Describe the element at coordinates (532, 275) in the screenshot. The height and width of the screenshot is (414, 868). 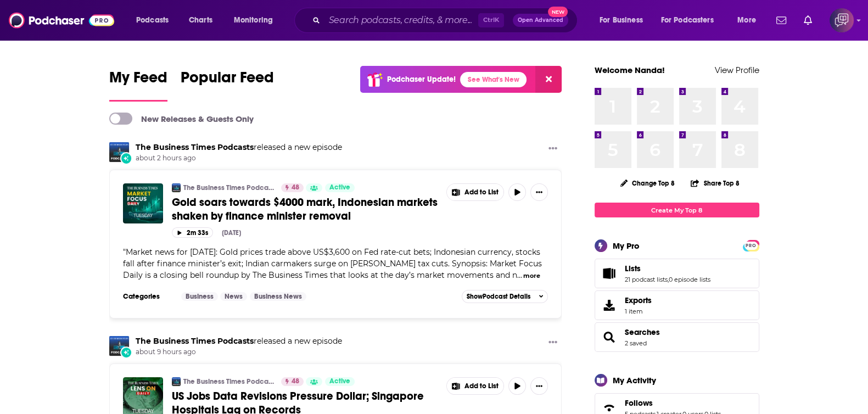
I see `button: more` at that location.